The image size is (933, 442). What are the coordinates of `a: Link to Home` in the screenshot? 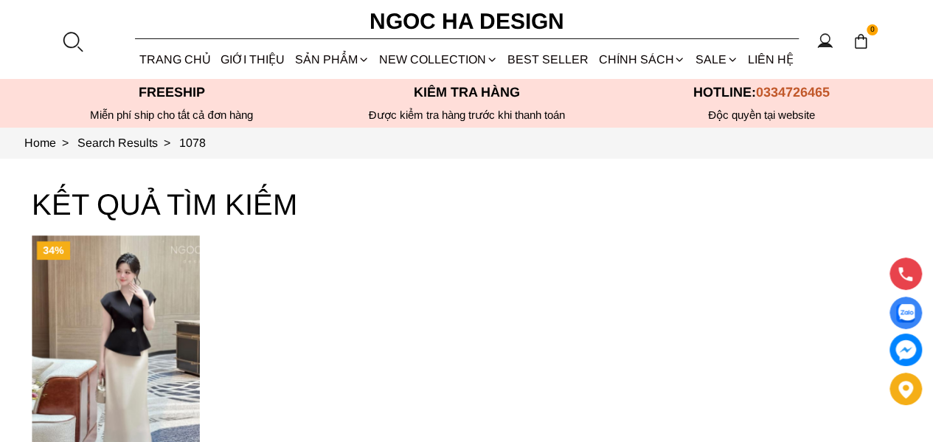 It's located at (51, 142).